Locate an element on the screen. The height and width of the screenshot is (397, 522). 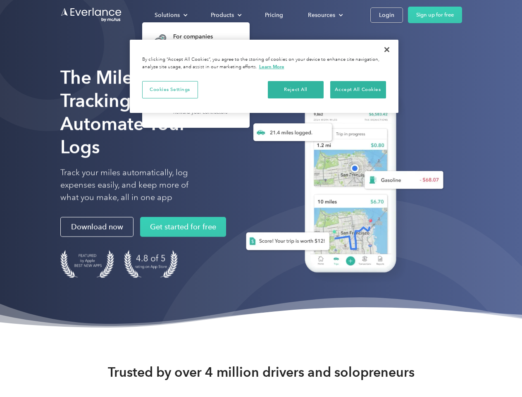
img: Badge for Featured by Apple Best New Apps is located at coordinates (87, 264).